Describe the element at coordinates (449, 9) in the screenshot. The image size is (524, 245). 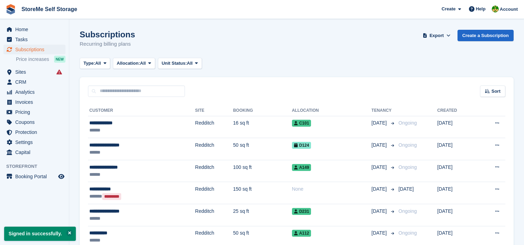
I see `span: Create` at that location.